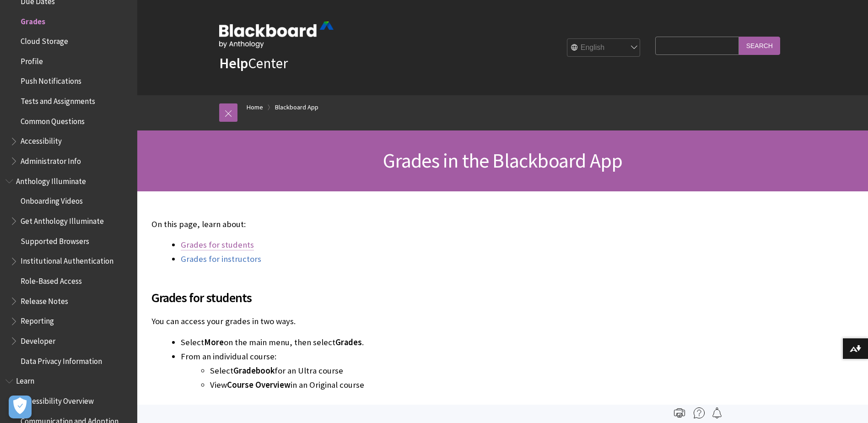 The image size is (868, 423). Describe the element at coordinates (503, 161) in the screenshot. I see `span: Grades in the Blackboard App` at that location.